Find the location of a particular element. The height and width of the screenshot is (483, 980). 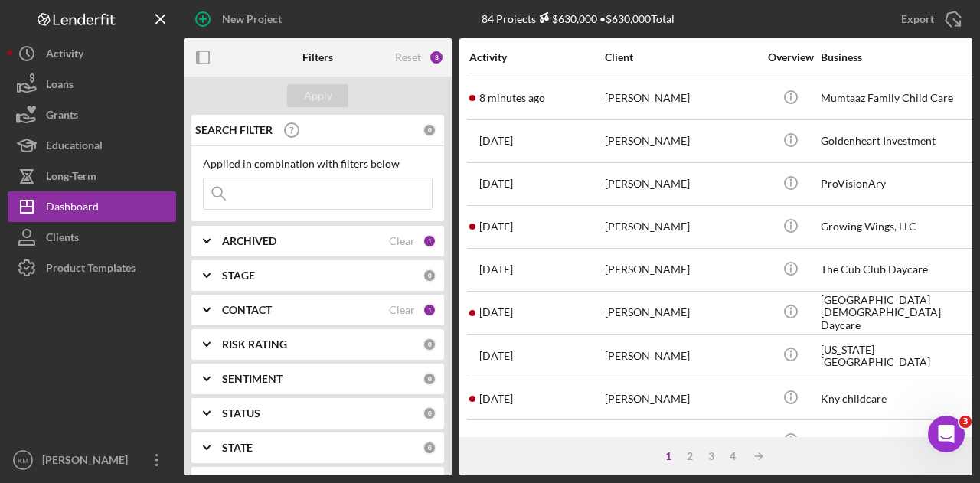

a: Clients is located at coordinates (92, 238).